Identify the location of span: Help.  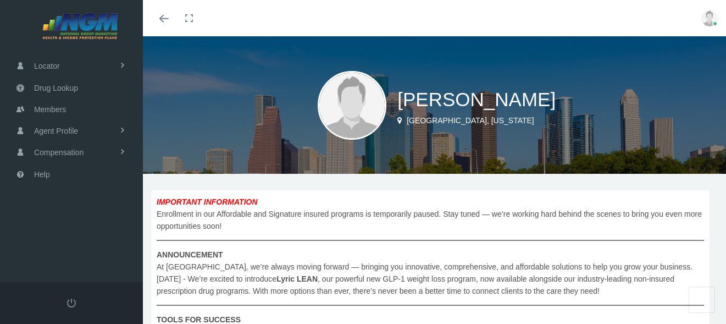
(42, 174).